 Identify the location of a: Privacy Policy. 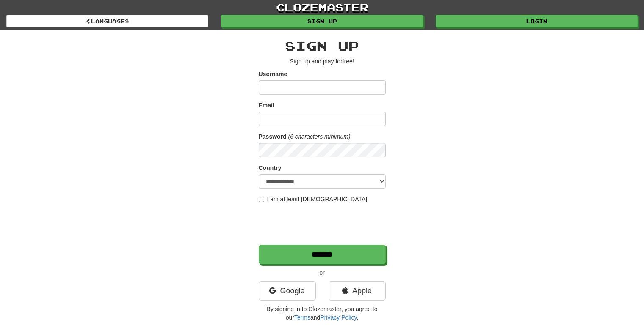
(339, 318).